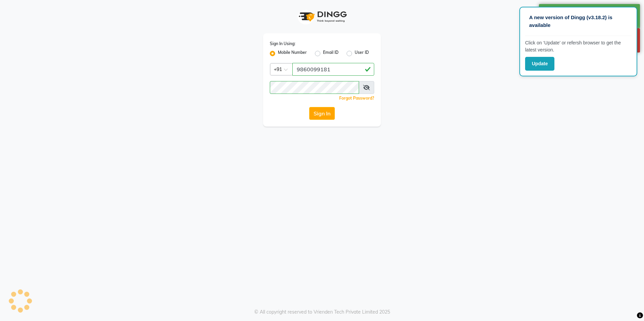 The height and width of the screenshot is (321, 644). What do you see at coordinates (578, 46) in the screenshot?
I see `p: Click on ‘Update’ or refersh browser to get the latest version.` at bounding box center [578, 46].